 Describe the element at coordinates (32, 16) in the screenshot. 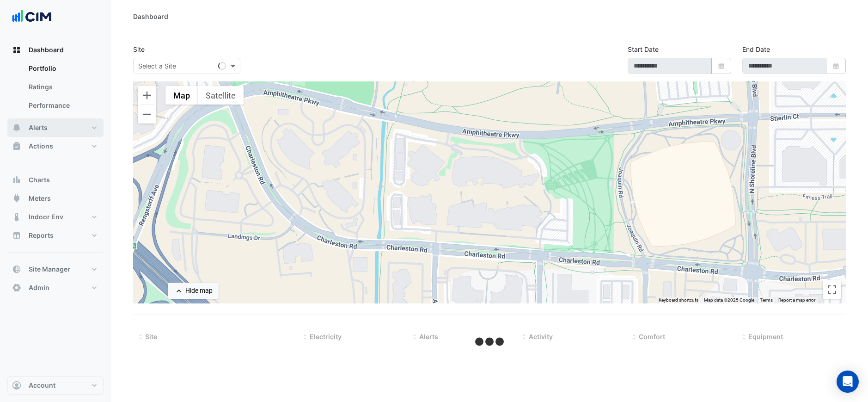

I see `img: Company Logo` at that location.